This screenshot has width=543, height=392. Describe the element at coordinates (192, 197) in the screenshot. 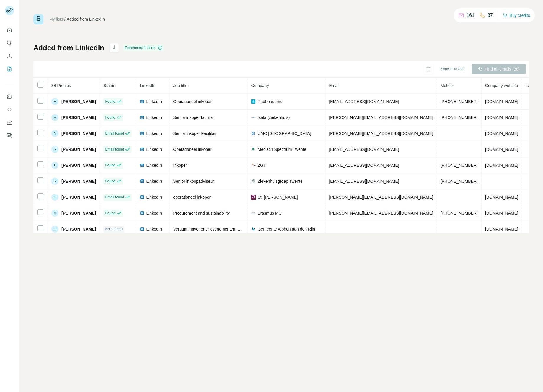

I see `span: operationeel inkoper` at that location.